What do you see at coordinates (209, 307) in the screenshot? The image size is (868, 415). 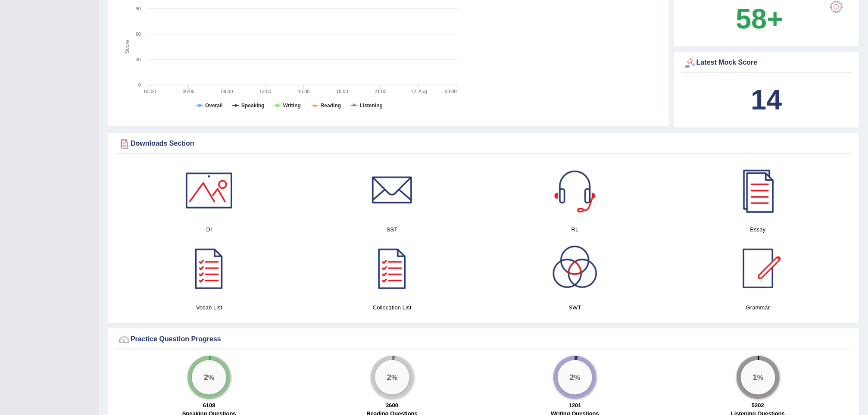 I see `h4: Vocab List` at bounding box center [209, 307].